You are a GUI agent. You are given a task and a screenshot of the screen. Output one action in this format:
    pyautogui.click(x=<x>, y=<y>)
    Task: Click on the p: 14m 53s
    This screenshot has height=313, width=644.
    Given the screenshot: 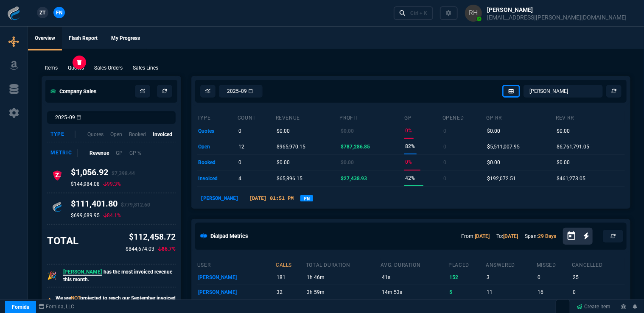 What is the action you would take?
    pyautogui.click(x=414, y=293)
    